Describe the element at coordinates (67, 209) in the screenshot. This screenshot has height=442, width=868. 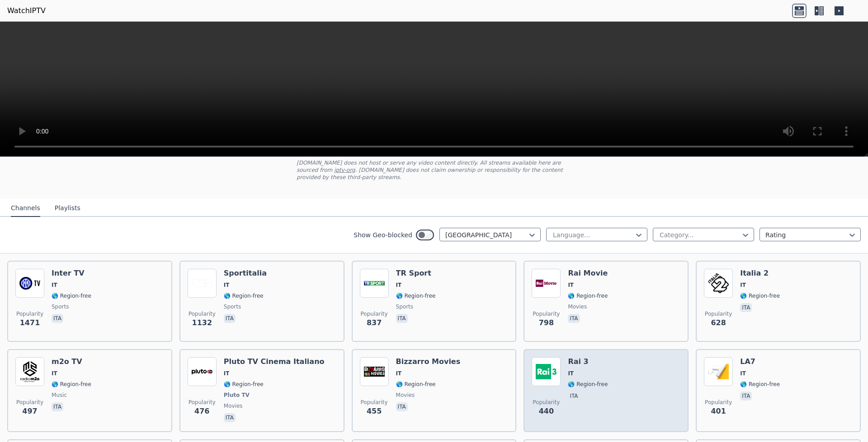
I see `button: Playlists` at that location.